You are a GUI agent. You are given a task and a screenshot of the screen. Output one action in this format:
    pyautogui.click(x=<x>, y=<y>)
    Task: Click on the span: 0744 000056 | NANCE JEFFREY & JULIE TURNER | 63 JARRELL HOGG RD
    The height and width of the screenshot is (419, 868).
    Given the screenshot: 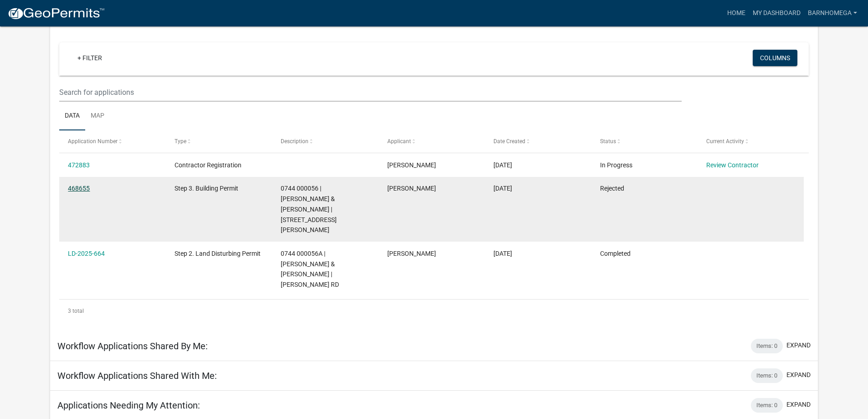 What is the action you would take?
    pyautogui.click(x=308, y=209)
    